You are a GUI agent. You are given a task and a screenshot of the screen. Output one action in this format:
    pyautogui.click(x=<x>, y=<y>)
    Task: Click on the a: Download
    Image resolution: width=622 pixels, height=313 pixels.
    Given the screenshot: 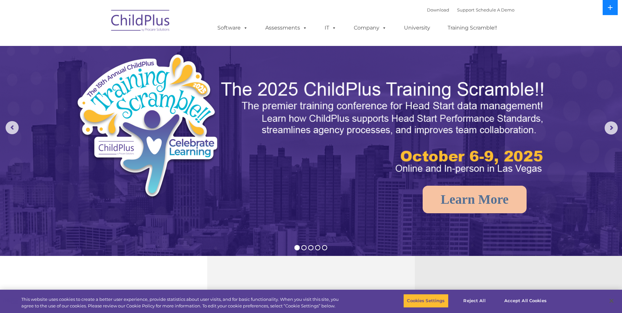 What is the action you would take?
    pyautogui.click(x=438, y=10)
    